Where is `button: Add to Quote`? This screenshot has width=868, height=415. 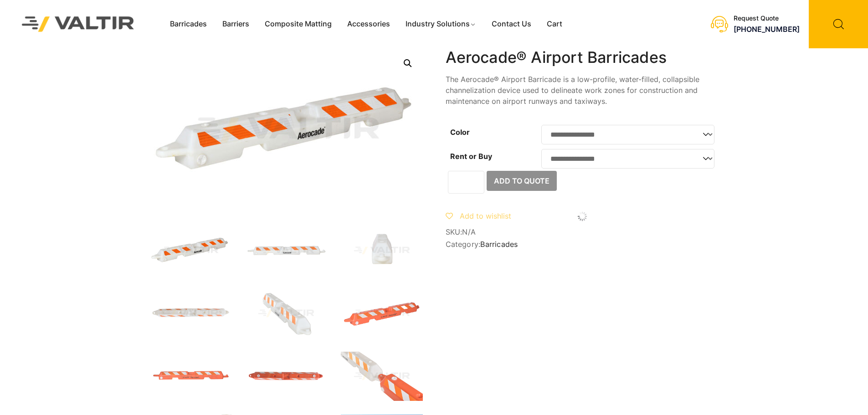 button: Add to Quote is located at coordinates (522, 181).